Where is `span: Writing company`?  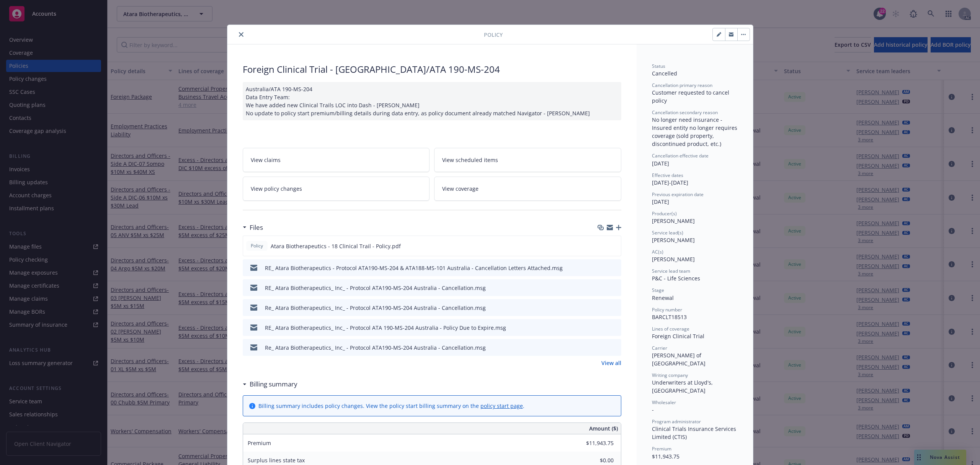
span: Writing company is located at coordinates (670, 375).